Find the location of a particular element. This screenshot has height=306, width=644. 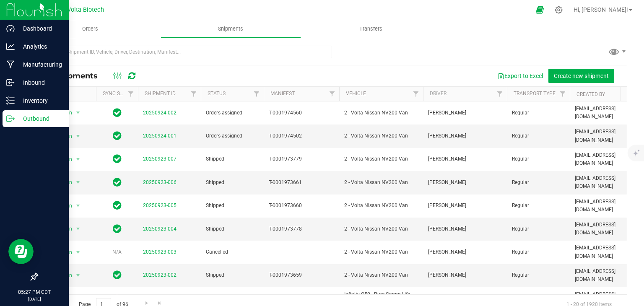

div: Manage settings is located at coordinates (559, 10).